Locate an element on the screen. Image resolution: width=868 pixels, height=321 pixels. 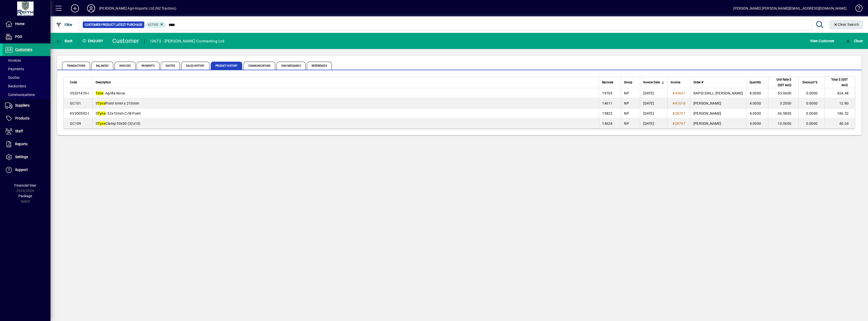
a: Payments is located at coordinates (26, 69).